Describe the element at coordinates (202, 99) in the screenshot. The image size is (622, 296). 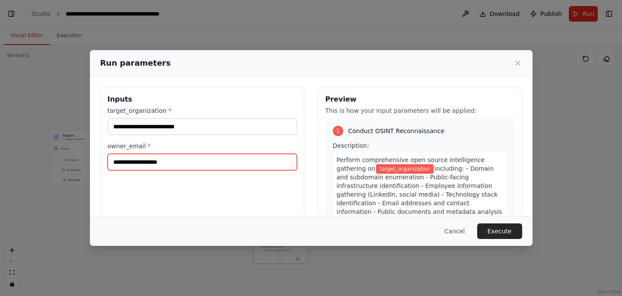
I see `h3: Inputs` at that location.